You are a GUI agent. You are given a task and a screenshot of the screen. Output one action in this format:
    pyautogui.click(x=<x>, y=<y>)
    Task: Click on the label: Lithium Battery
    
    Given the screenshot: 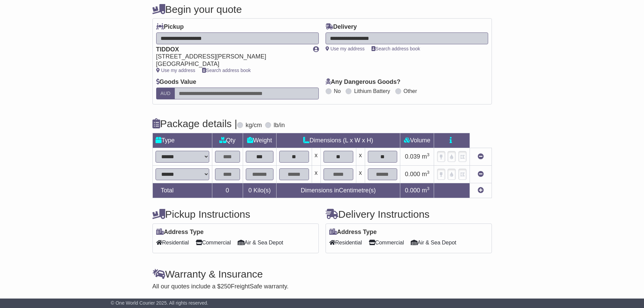 What is the action you would take?
    pyautogui.click(x=372, y=91)
    